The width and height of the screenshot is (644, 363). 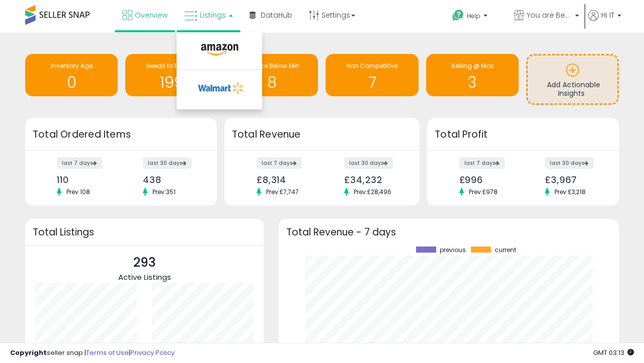 What do you see at coordinates (371, 66) in the screenshot?
I see `span: Non Competitive` at bounding box center [371, 66].